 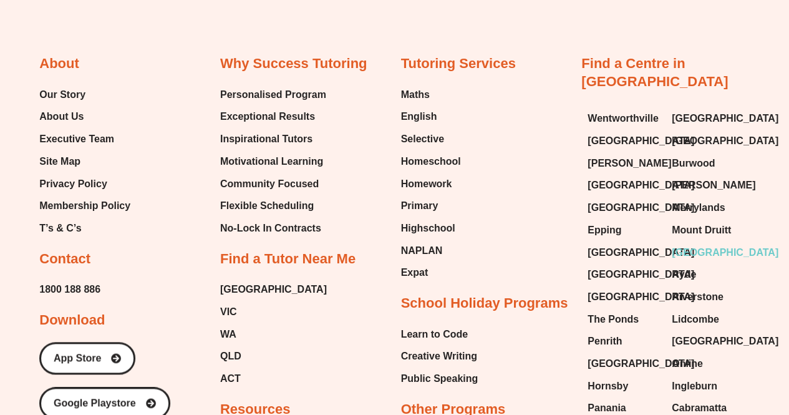 What do you see at coordinates (273, 139) in the screenshot?
I see `a: Inspirational Tutors` at bounding box center [273, 139].